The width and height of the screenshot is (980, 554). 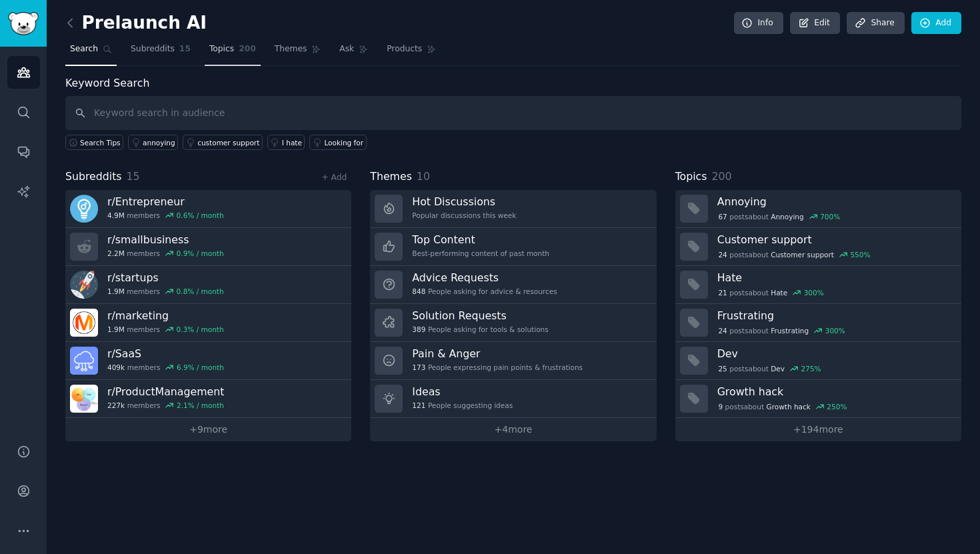 What do you see at coordinates (512, 429) in the screenshot?
I see `a: +4more` at bounding box center [512, 429].